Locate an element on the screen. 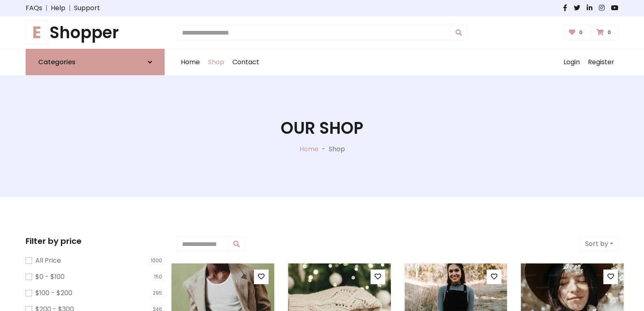  label: All Price is located at coordinates (48, 261).